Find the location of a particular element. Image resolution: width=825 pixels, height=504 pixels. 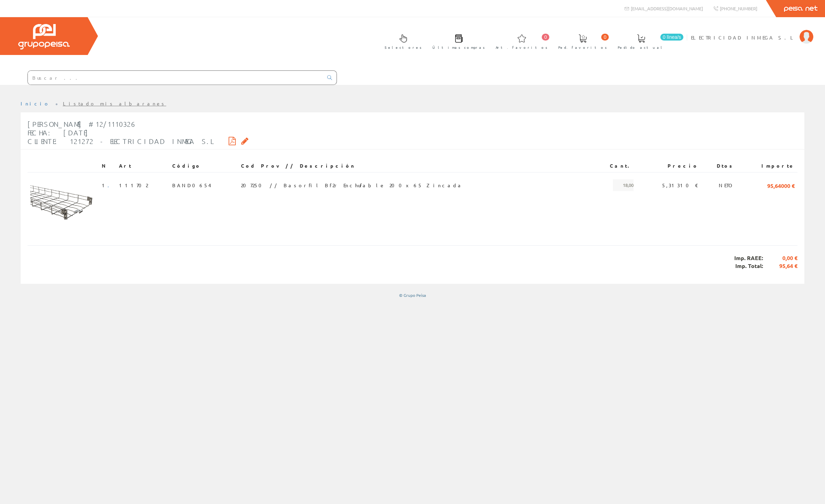

th: Precio is located at coordinates (669, 166).